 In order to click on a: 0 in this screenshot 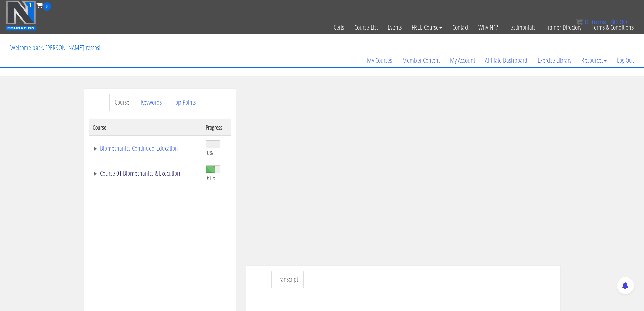, I will do `click(43, 5)`.